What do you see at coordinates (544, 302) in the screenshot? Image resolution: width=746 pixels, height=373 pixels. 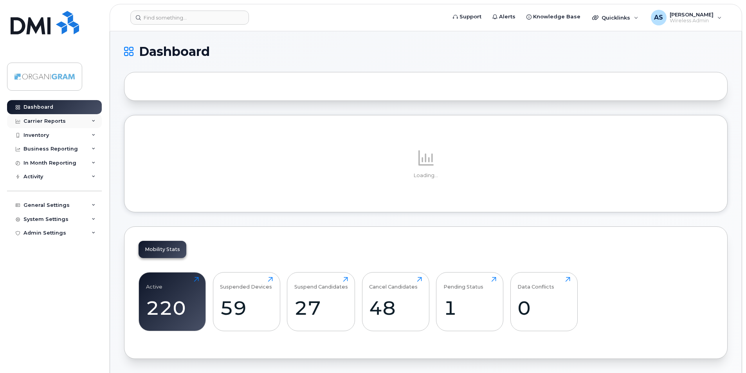 I see `a: Data Conflicts0` at bounding box center [544, 302].